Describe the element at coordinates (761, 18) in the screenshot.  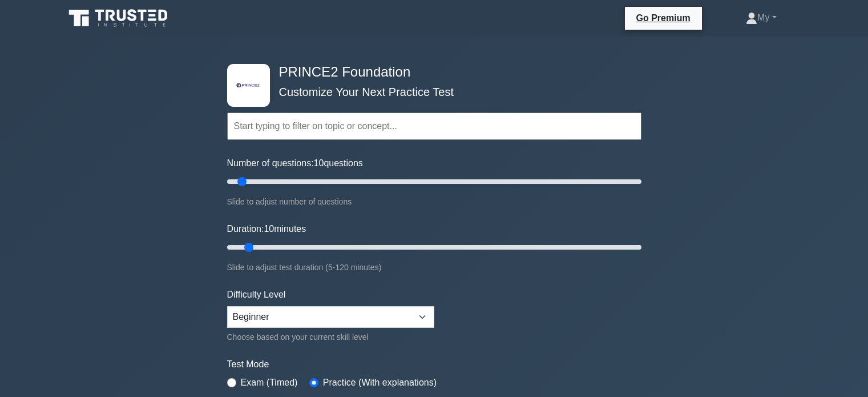
I see `a: My` at that location.